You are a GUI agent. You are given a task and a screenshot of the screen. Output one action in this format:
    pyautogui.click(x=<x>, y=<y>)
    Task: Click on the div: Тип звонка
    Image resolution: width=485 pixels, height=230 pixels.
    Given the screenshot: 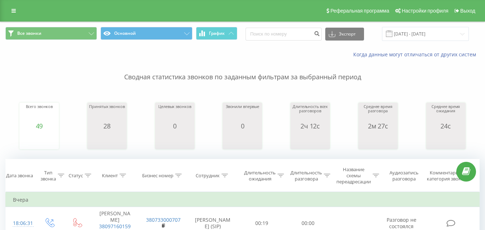 What is the action you would take?
    pyautogui.click(x=48, y=176)
    